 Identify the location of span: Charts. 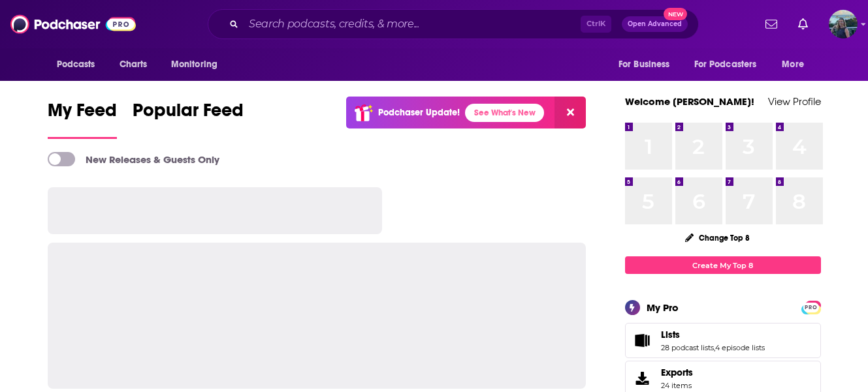
(133, 64).